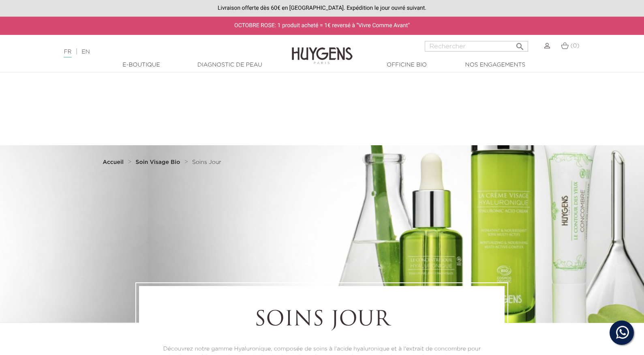 This screenshot has width=644, height=355. I want to click on strong: Soin Visage Bio, so click(158, 162).